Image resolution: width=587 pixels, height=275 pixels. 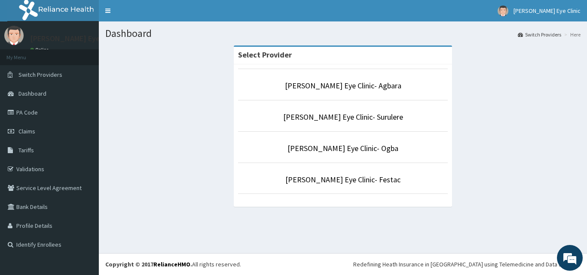 I want to click on footer: All rights reserved., so click(x=343, y=264).